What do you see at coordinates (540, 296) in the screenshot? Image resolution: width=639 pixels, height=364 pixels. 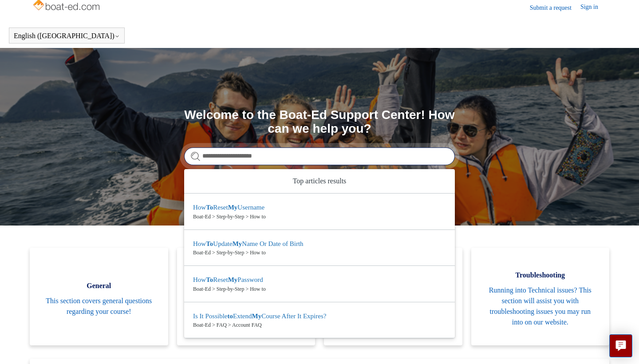 I see `a: Troubleshooting Running into Technical issues? This section will assist you with troubleshooting ...` at bounding box center [540, 296].